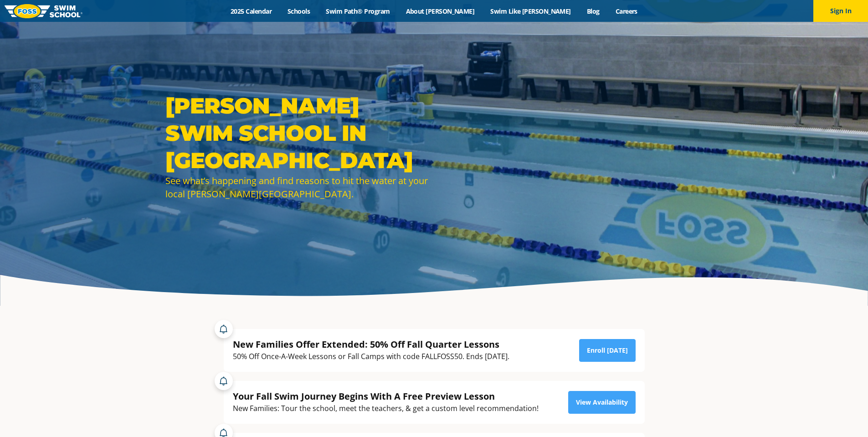 The height and width of the screenshot is (437, 868). Describe the element at coordinates (251, 11) in the screenshot. I see `a: 2025 Calendar` at that location.